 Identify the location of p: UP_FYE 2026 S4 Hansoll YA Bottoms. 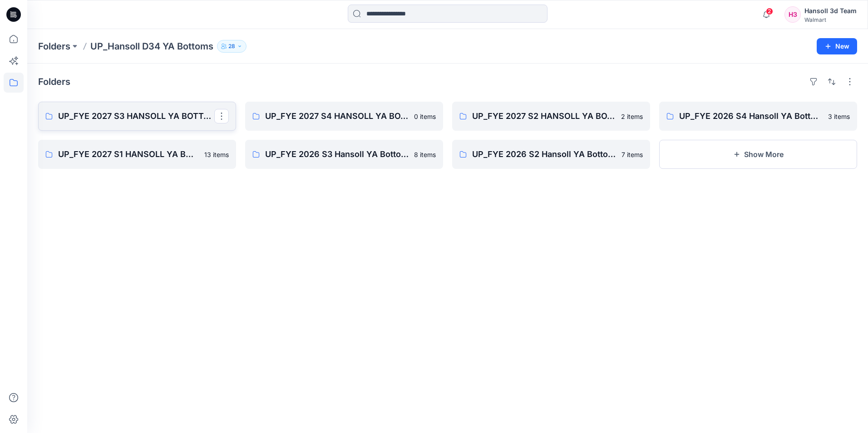
(751, 116).